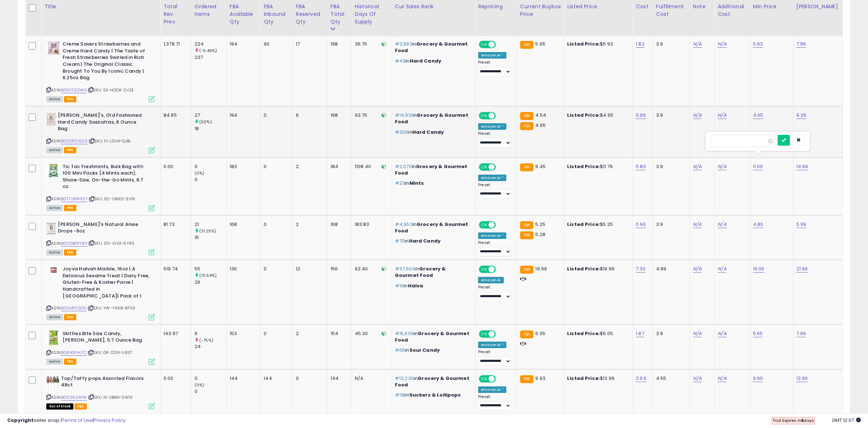  Describe the element at coordinates (242, 379) in the screenshot. I see `div: 144` at that location.